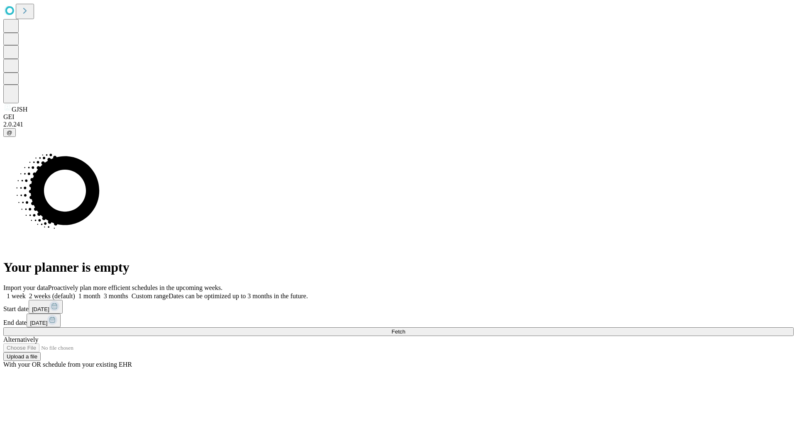 The height and width of the screenshot is (448, 797). I want to click on span: With your OR schedule from your existing EHR, so click(68, 364).